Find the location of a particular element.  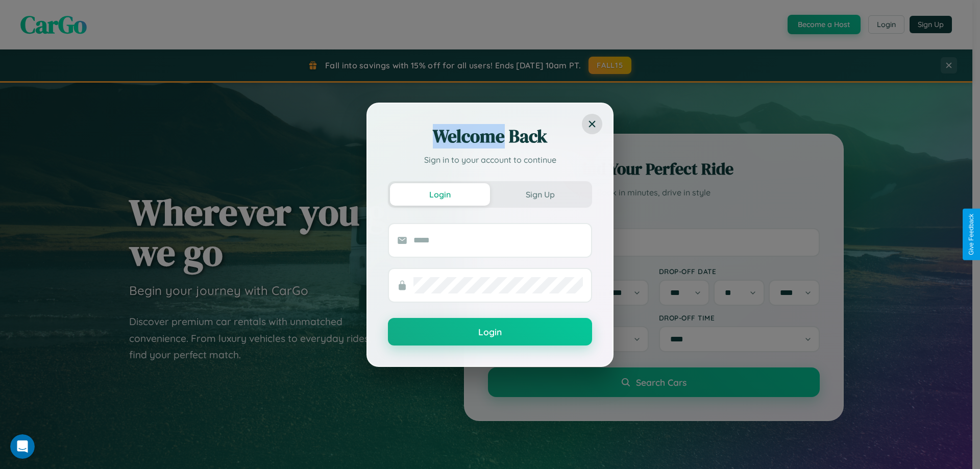

button: Sign Up is located at coordinates (540, 194).